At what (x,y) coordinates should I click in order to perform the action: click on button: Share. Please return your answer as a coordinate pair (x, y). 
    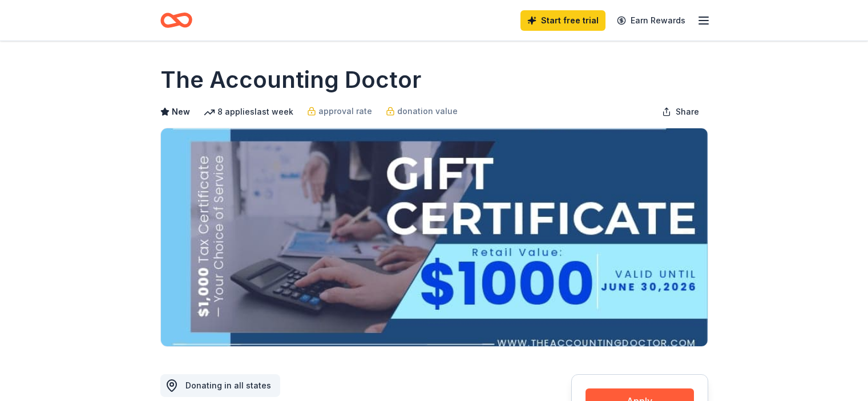
    Looking at the image, I should click on (681, 112).